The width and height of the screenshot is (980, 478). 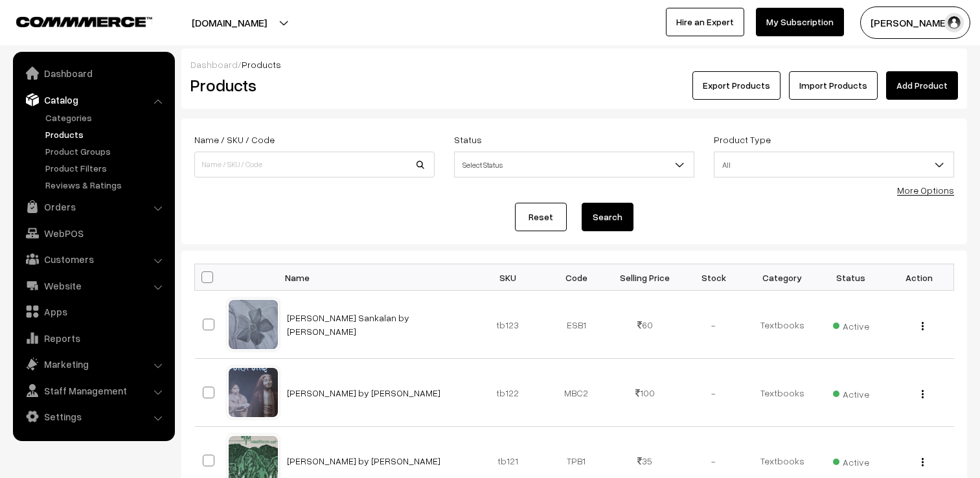 What do you see at coordinates (800, 22) in the screenshot?
I see `a: My Subscription` at bounding box center [800, 22].